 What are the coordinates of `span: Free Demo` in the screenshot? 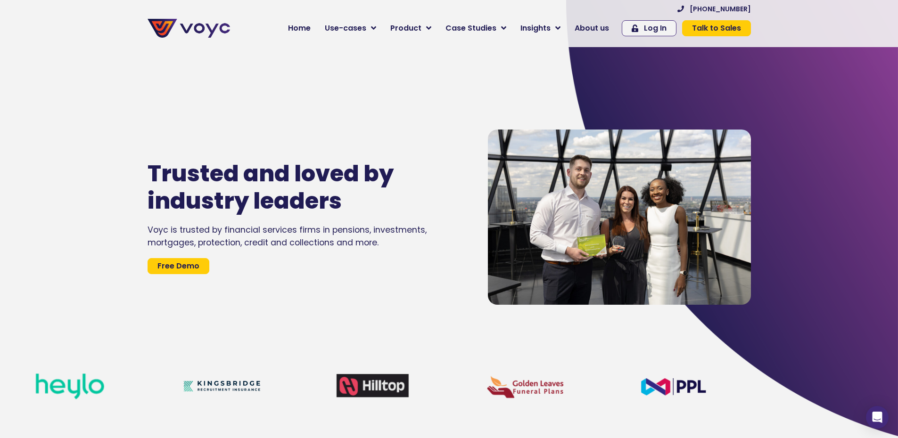 It's located at (178, 266).